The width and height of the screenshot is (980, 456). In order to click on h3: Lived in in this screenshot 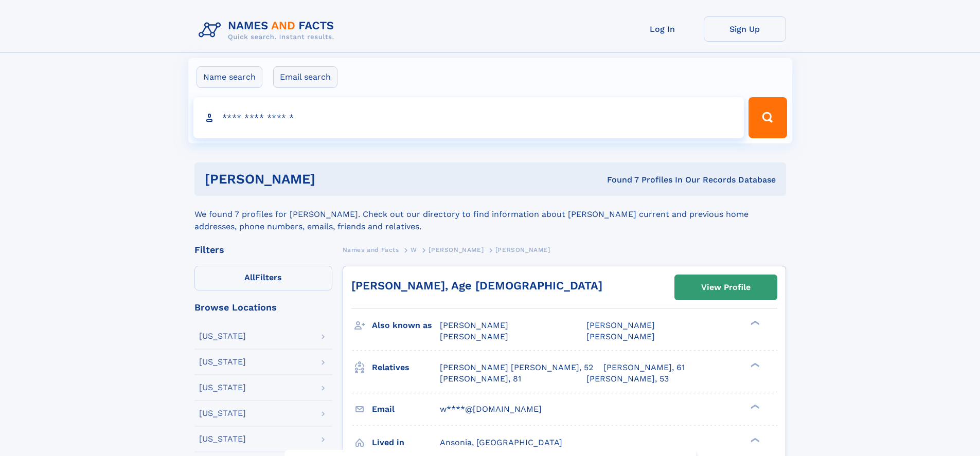, I will do `click(406, 443)`.